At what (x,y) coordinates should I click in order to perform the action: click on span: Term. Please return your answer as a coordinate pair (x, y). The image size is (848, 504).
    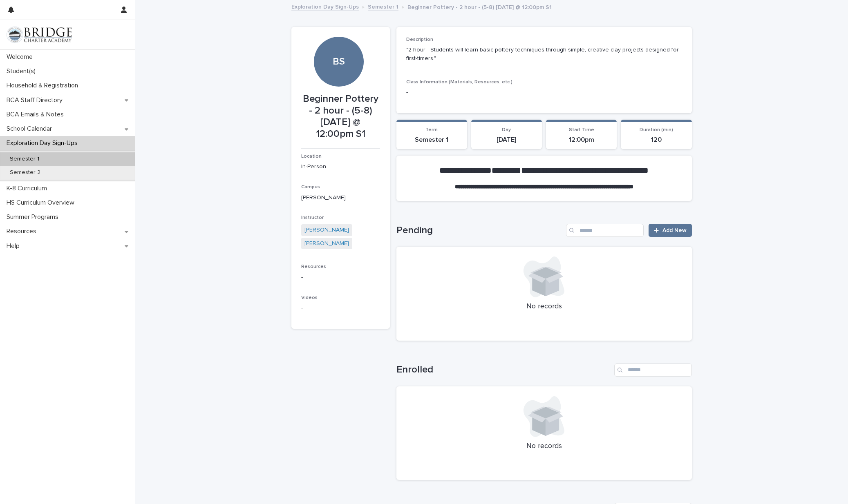
    Looking at the image, I should click on (432, 130).